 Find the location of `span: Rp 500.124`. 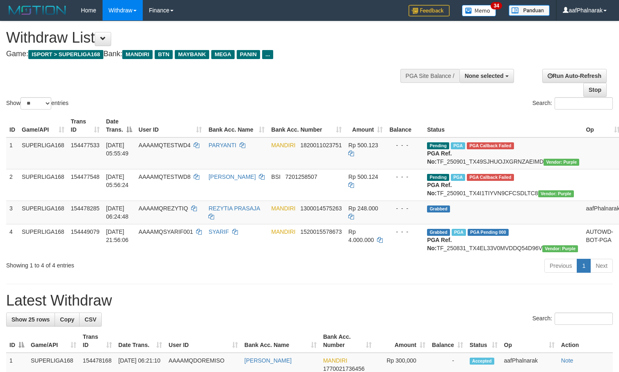

span: Rp 500.124 is located at coordinates (363, 177).